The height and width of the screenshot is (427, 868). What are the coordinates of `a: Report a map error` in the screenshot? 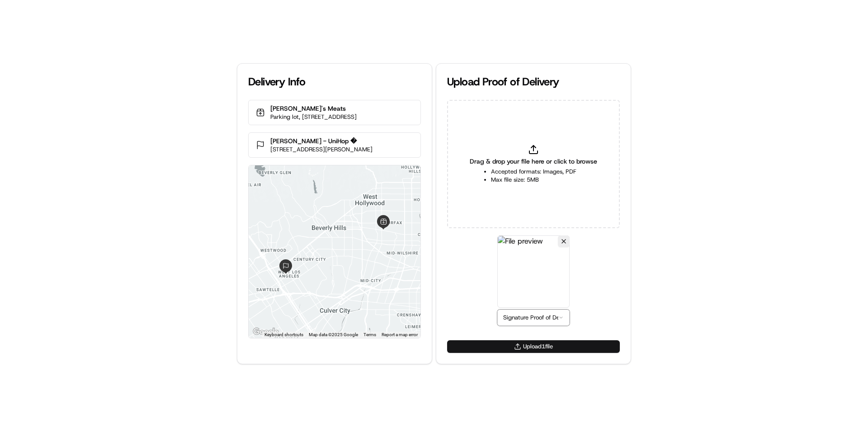 It's located at (400, 334).